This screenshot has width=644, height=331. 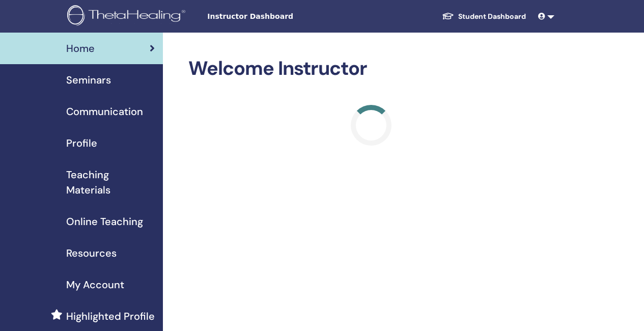 What do you see at coordinates (105, 221) in the screenshot?
I see `span: Online Teaching` at bounding box center [105, 221].